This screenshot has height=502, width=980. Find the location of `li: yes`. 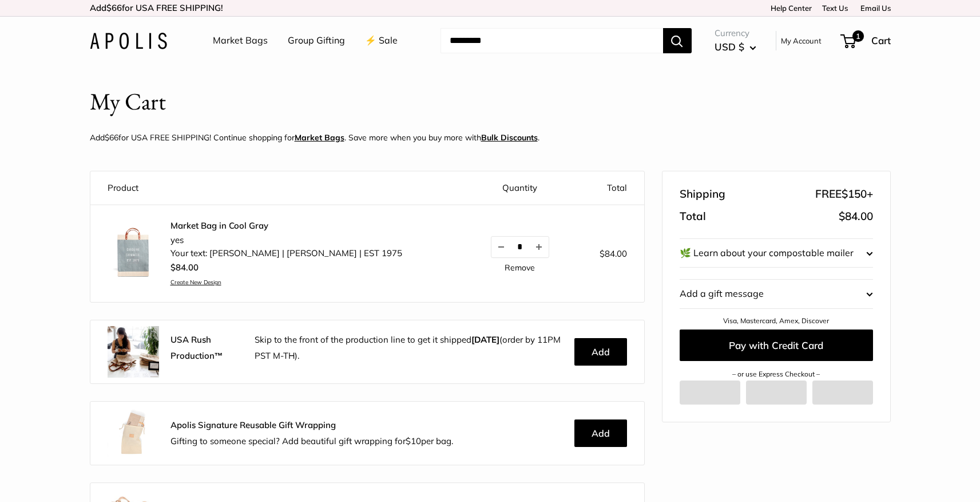

li: yes is located at coordinates (286, 240).